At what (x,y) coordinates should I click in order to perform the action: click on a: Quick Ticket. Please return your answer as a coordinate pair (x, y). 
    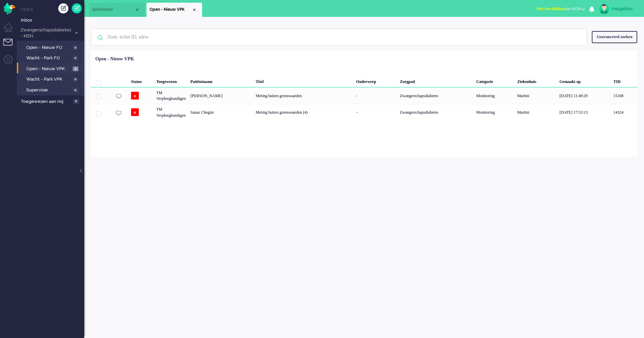
    Looking at the image, I should click on (77, 9).